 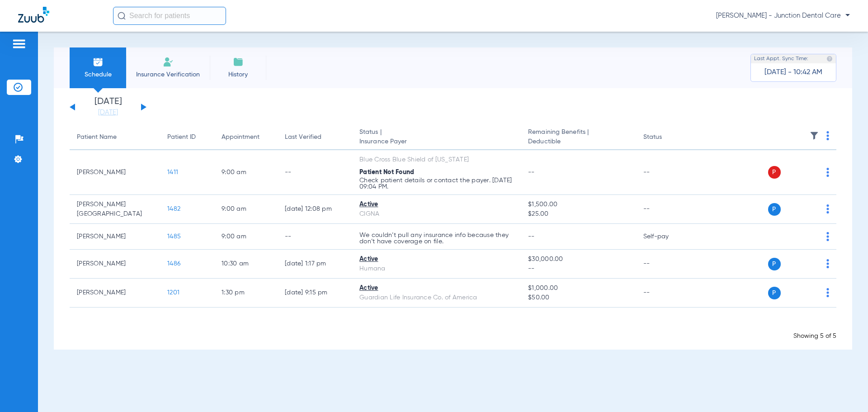 I want to click on span: 1486, so click(x=174, y=264).